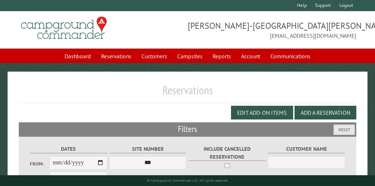 This screenshot has width=375, height=186. Describe the element at coordinates (306, 149) in the screenshot. I see `label: Customer Name` at that location.